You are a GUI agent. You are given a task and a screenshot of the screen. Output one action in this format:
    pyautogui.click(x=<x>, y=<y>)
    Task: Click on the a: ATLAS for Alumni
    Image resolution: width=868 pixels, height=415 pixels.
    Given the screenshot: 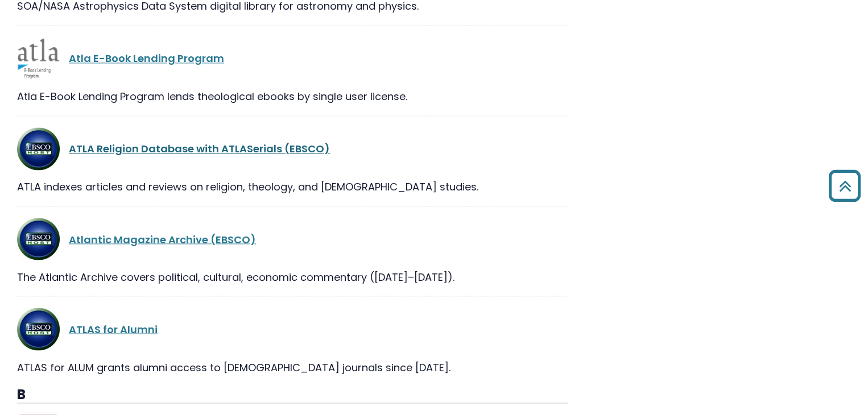 What is the action you would take?
    pyautogui.click(x=113, y=329)
    